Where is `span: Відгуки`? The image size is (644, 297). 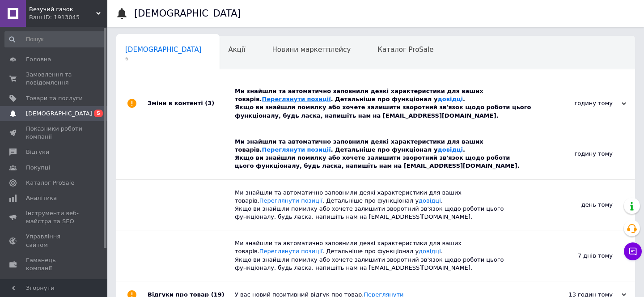 span: Відгуки is located at coordinates (38, 152).